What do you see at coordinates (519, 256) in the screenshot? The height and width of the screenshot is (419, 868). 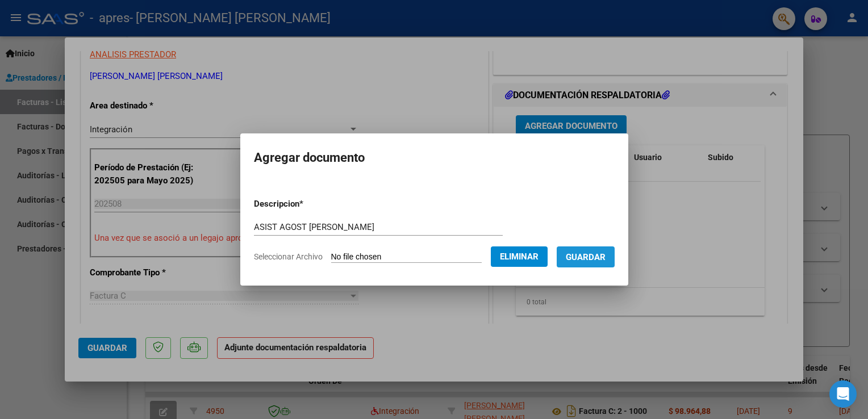 I see `button: Eliminar` at bounding box center [519, 256].